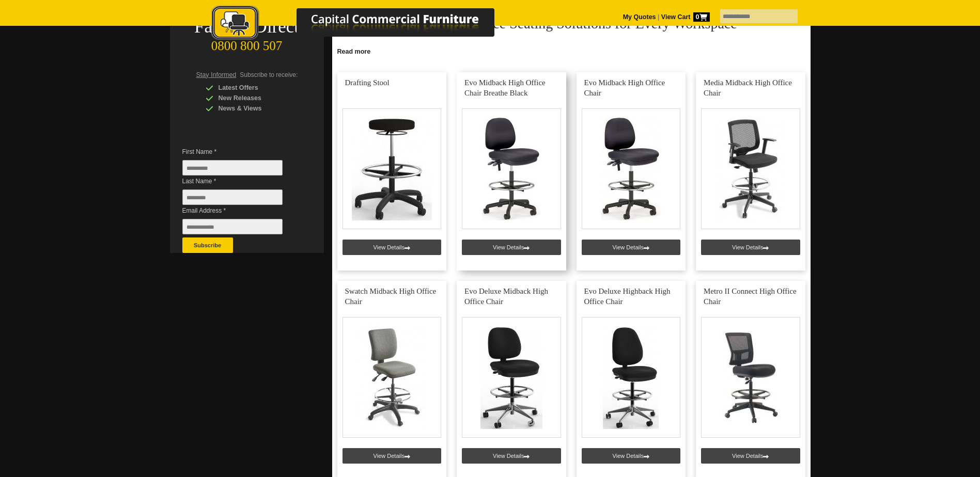  I want to click on span: First Name *, so click(240, 152).